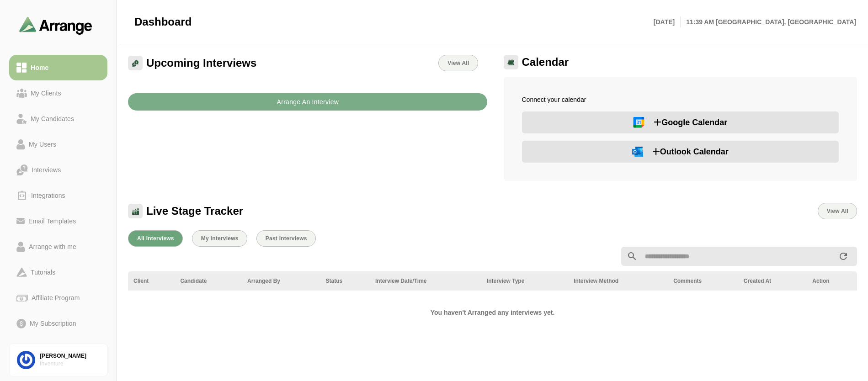 The height and width of the screenshot is (381, 868). What do you see at coordinates (772, 281) in the screenshot?
I see `div: Created At` at bounding box center [772, 281].